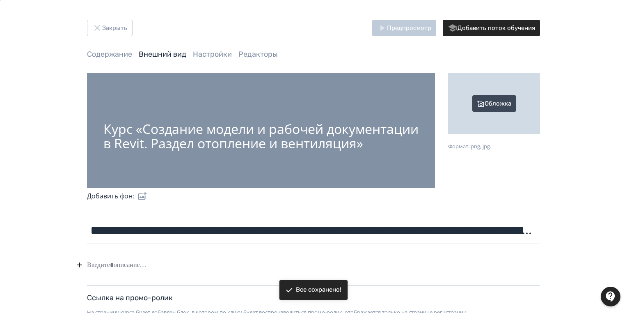  Describe the element at coordinates (117, 196) in the screenshot. I see `div: Добавить фон:` at that location.